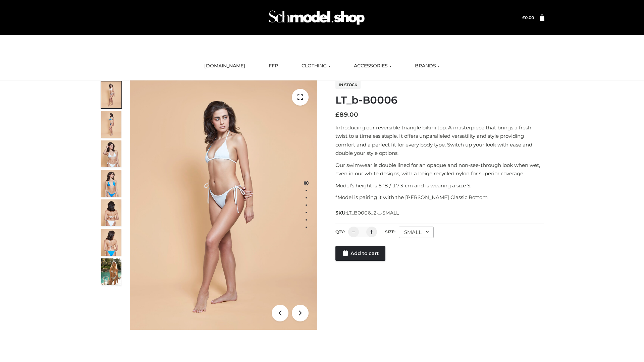 This screenshot has width=644, height=362. Describe the element at coordinates (111, 213) in the screenshot. I see `img: ArielClassicBikiniTop_CloudNine_AzureSky_OW114ECO_7-scaled.jpg` at that location.